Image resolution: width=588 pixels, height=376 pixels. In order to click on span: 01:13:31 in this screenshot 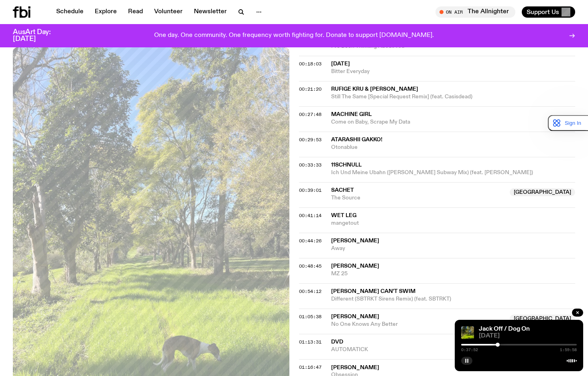, I will do `click(310, 342)`.